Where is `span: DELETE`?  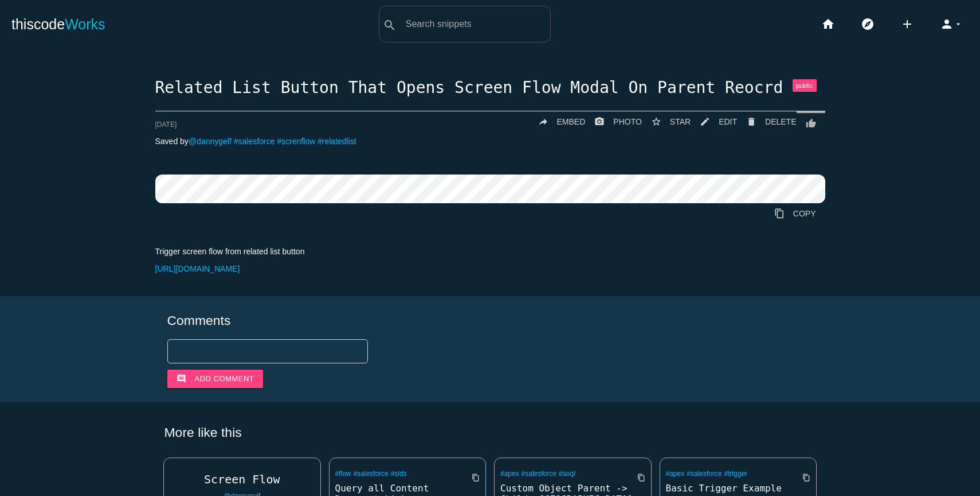
span: DELETE is located at coordinates (781, 122).